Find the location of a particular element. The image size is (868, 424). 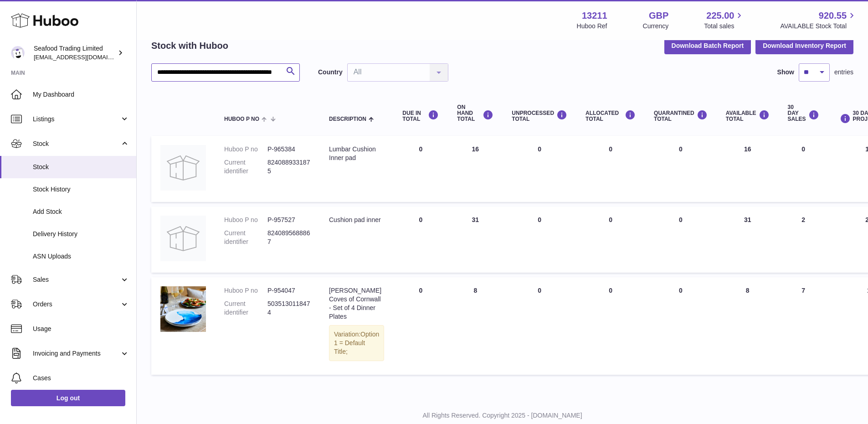

dd: P-965384 is located at coordinates (289, 149).